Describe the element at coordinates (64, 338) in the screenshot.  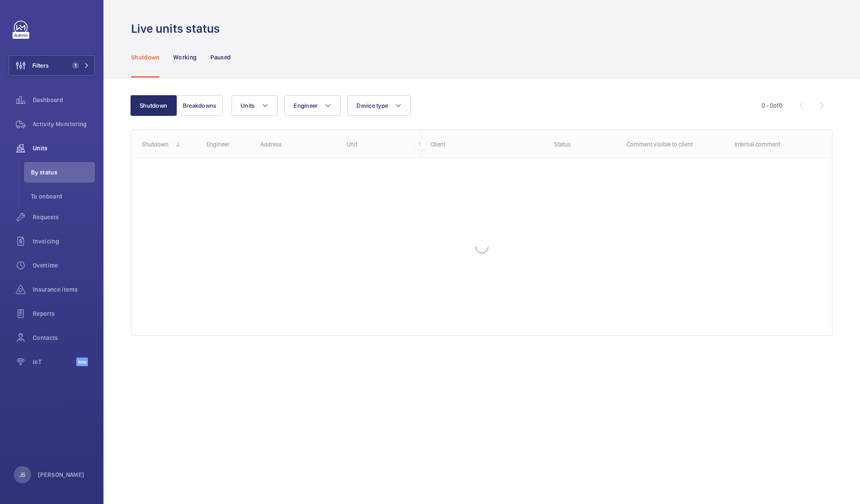
I see `span: Contacts` at that location.